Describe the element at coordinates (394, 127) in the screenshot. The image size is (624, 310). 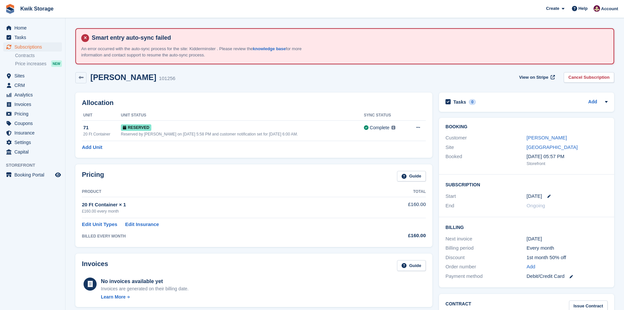
I see `img: icon-info-grey-7440780725fd019a000dd9b08b2336e03edf1995a4989e88bcd33f0948082b44.svg` at that location.